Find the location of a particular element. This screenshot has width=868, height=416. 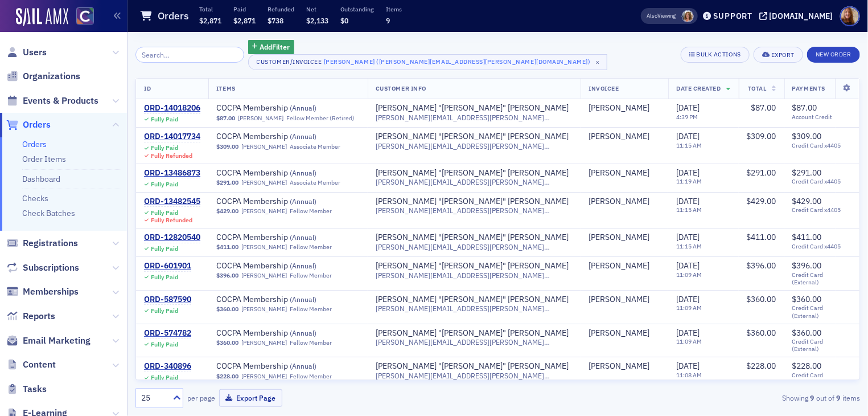

p: Outstanding is located at coordinates (357, 9).